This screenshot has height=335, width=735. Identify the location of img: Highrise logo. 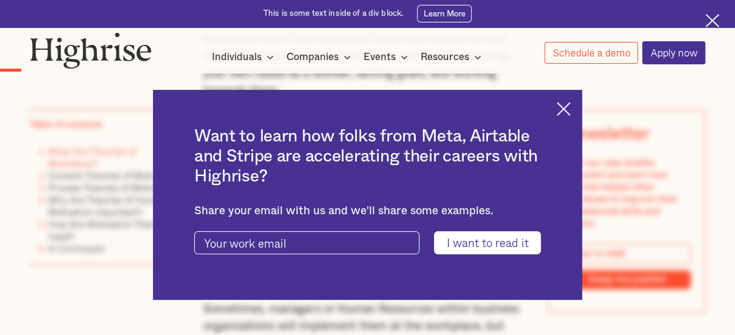
(90, 50).